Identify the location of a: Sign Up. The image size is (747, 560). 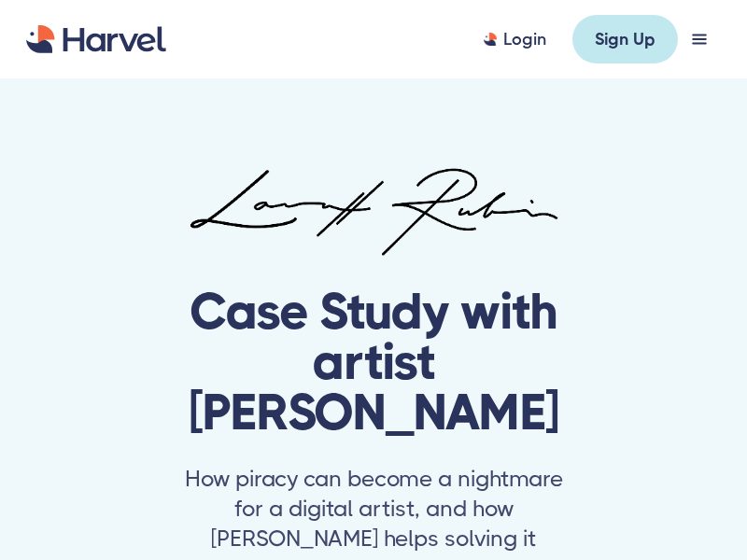
(624, 40).